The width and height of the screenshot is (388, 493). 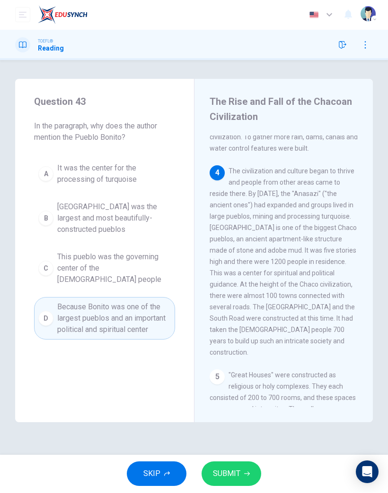 I want to click on span: SKIP, so click(x=152, y=475).